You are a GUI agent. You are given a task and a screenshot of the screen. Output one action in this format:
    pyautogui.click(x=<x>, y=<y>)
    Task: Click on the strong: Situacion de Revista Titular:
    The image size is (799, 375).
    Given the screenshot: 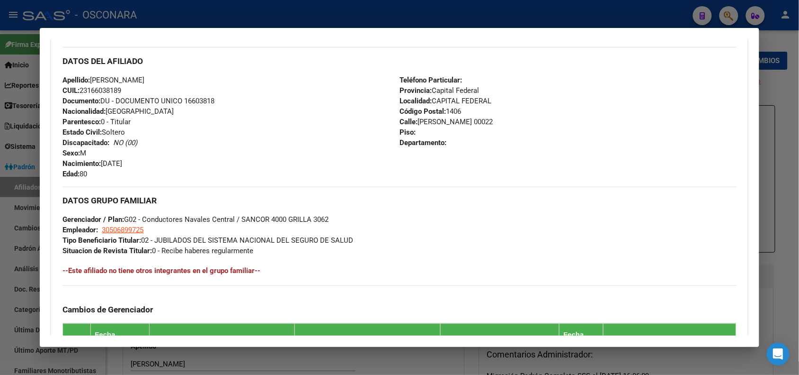 What is the action you would take?
    pyautogui.click(x=107, y=251)
    